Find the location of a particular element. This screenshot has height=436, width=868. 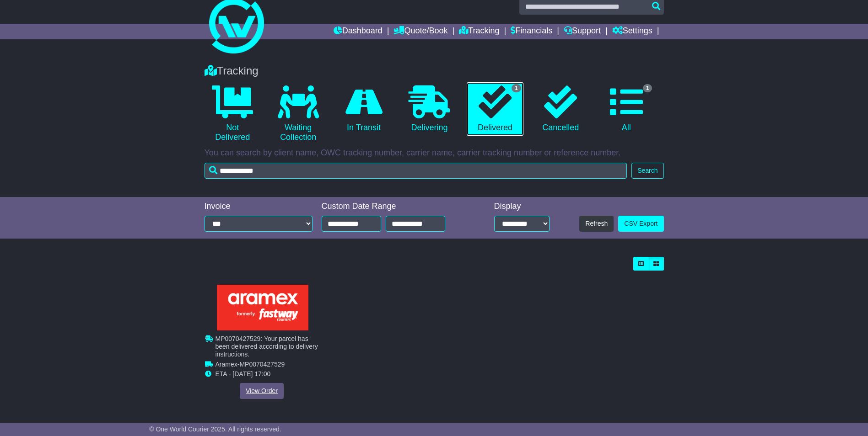

div: Invoice is located at coordinates (259, 206).